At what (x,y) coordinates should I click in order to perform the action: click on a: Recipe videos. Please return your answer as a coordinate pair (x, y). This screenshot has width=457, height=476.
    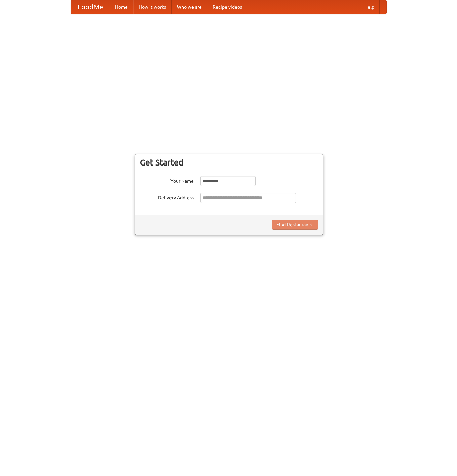
    Looking at the image, I should click on (227, 7).